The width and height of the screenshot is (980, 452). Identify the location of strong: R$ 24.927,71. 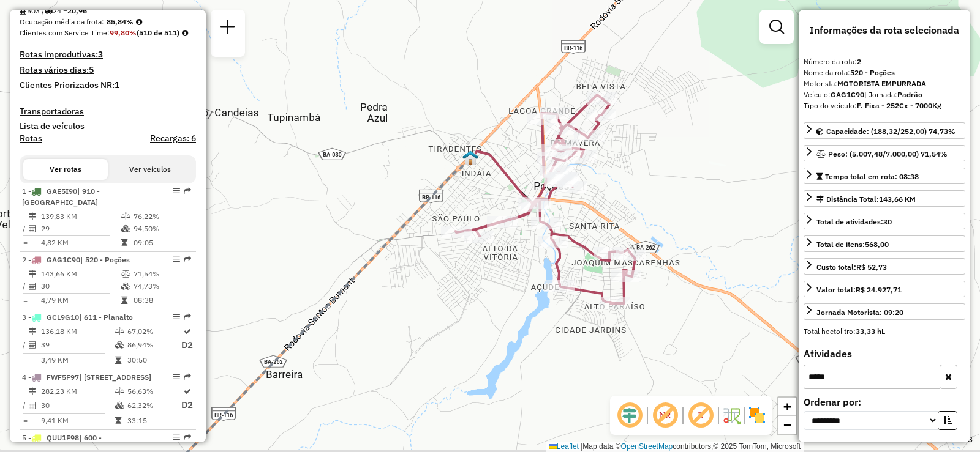
(878, 290).